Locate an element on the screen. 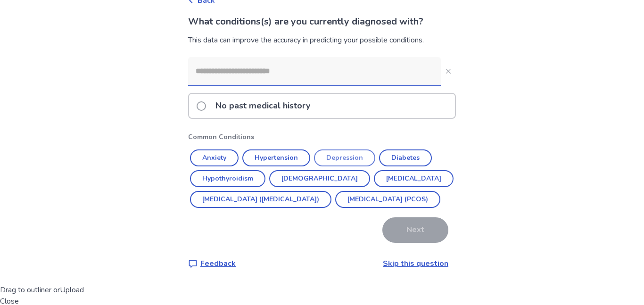 This screenshot has width=644, height=305. div: This data can improve the accuracy in predicting your possible conditions. is located at coordinates (322, 40).